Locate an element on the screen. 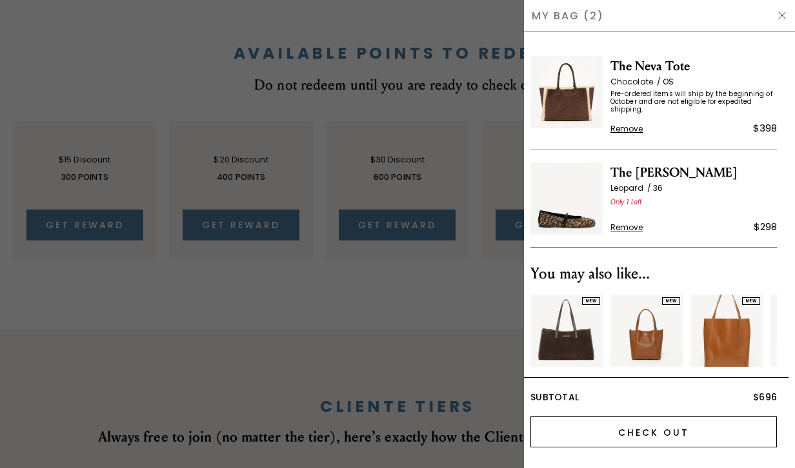 The image size is (795, 468). img: Hide Drawer is located at coordinates (782, 15).